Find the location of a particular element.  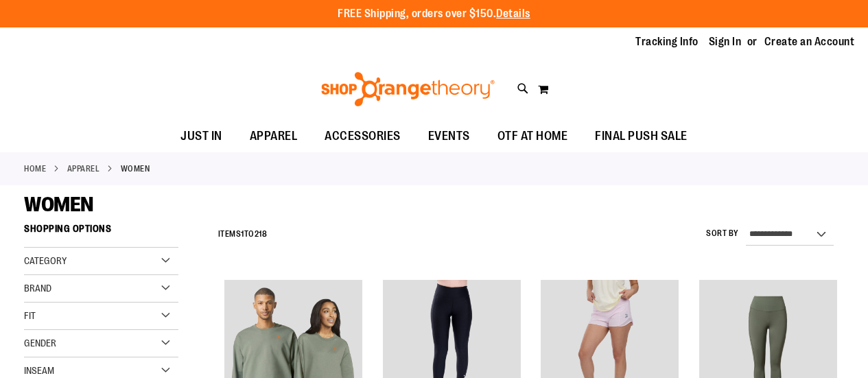

a: Create an Account is located at coordinates (809, 41).